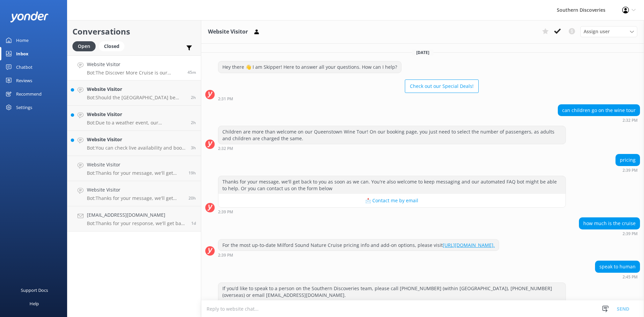  Describe the element at coordinates (609, 31) in the screenshot. I see `div: Assign User` at that location.